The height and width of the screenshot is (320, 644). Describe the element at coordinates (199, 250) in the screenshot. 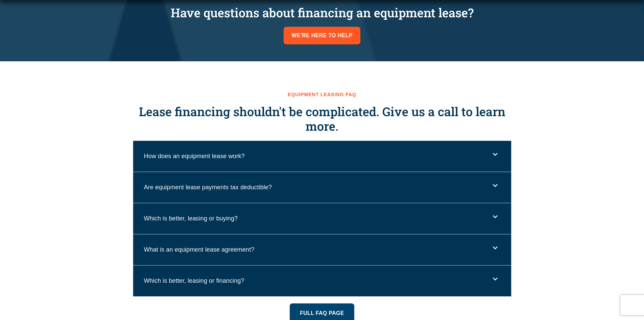

I see `a: What is an equipment lease agreement?` at that location.